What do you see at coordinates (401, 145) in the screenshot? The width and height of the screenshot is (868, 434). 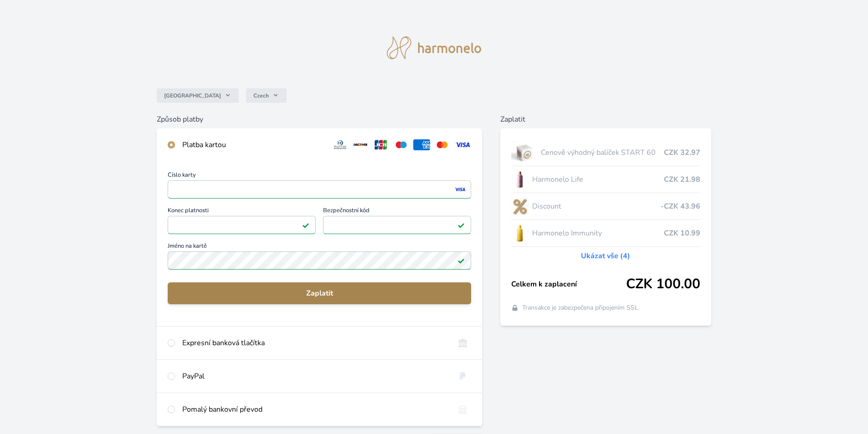 I see `img: maestro.svg` at bounding box center [401, 145].